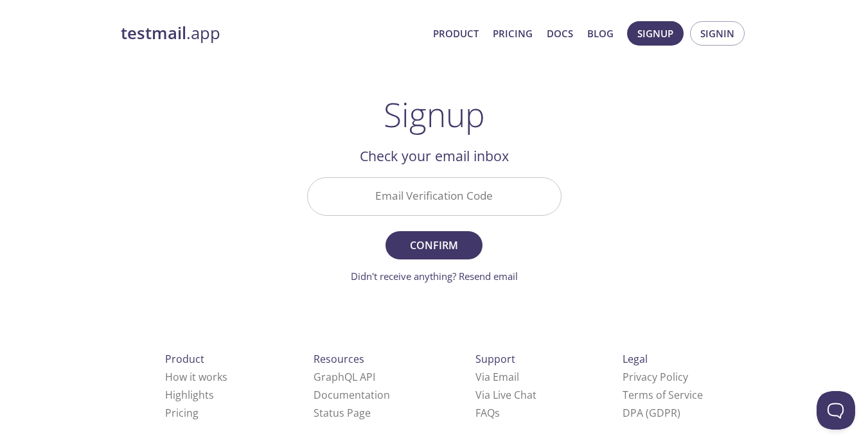  What do you see at coordinates (560, 33) in the screenshot?
I see `a: Docs` at bounding box center [560, 33].